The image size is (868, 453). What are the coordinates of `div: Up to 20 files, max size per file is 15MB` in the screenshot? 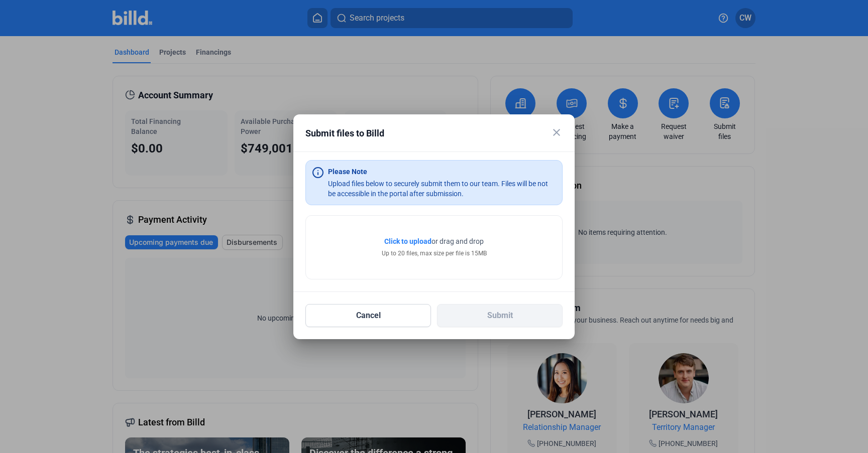 It's located at (434, 253).